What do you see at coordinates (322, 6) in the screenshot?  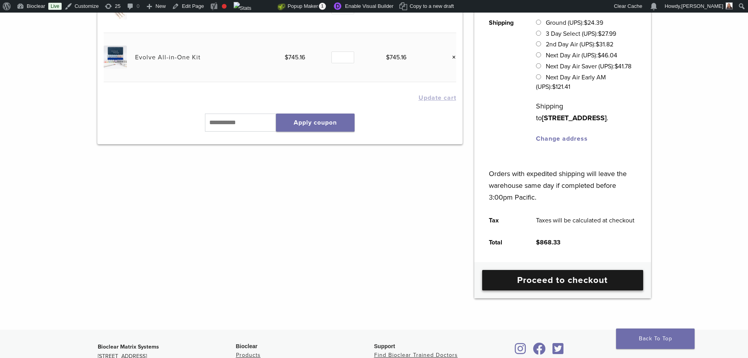 I see `span: 1` at bounding box center [322, 6].